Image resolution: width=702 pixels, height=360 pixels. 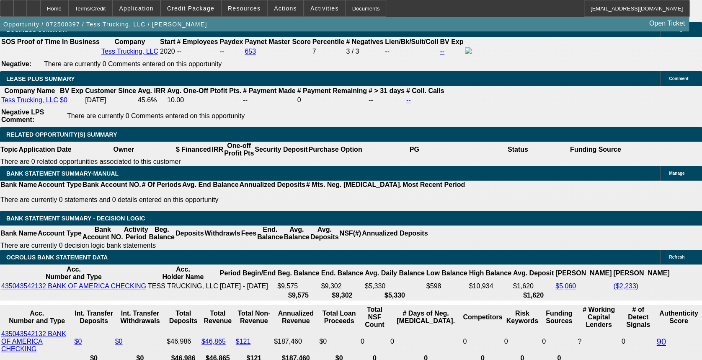 What do you see at coordinates (433, 185) in the screenshot?
I see `th: Most Recent Period` at bounding box center [433, 185].